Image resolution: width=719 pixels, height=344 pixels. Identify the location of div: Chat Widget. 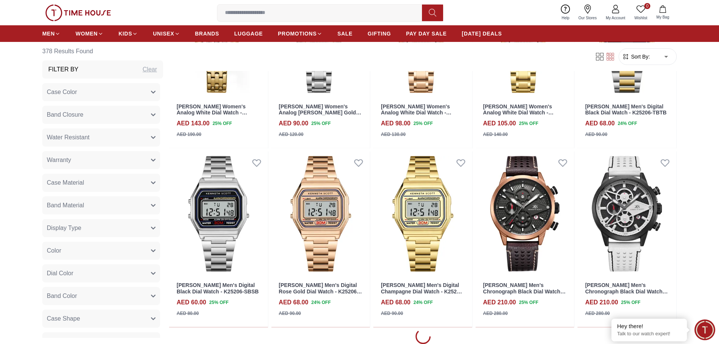
(705, 330).